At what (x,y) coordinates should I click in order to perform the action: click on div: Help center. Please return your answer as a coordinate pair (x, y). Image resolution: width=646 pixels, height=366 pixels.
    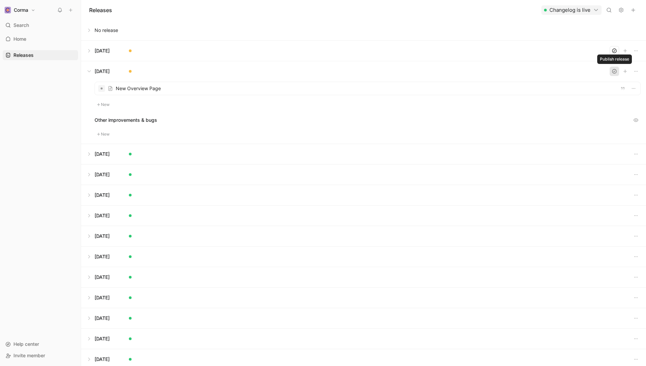
    Looking at the image, I should click on (40, 344).